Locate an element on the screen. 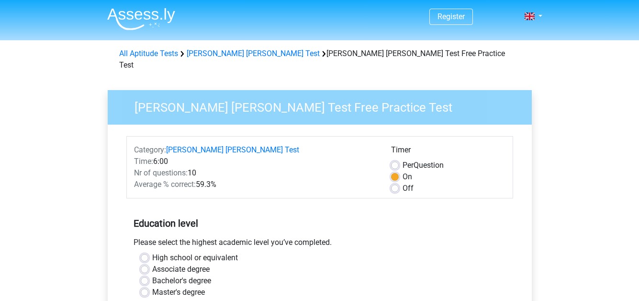 Image resolution: width=639 pixels, height=301 pixels. span: Per is located at coordinates (408, 165).